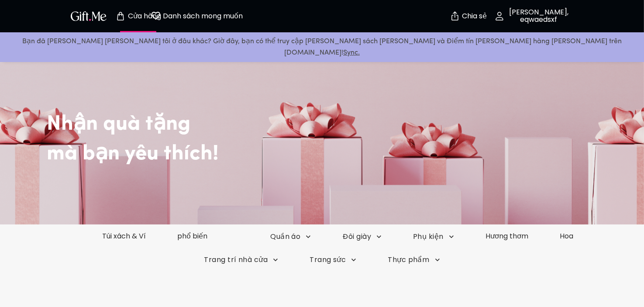  What do you see at coordinates (455, 16) in the screenshot?
I see `img: chắc chắn` at bounding box center [455, 16].